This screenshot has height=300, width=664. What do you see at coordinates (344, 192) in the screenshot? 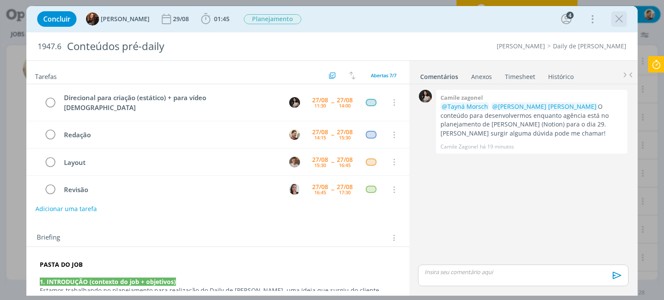
I see `div: 17:30` at bounding box center [344, 192].